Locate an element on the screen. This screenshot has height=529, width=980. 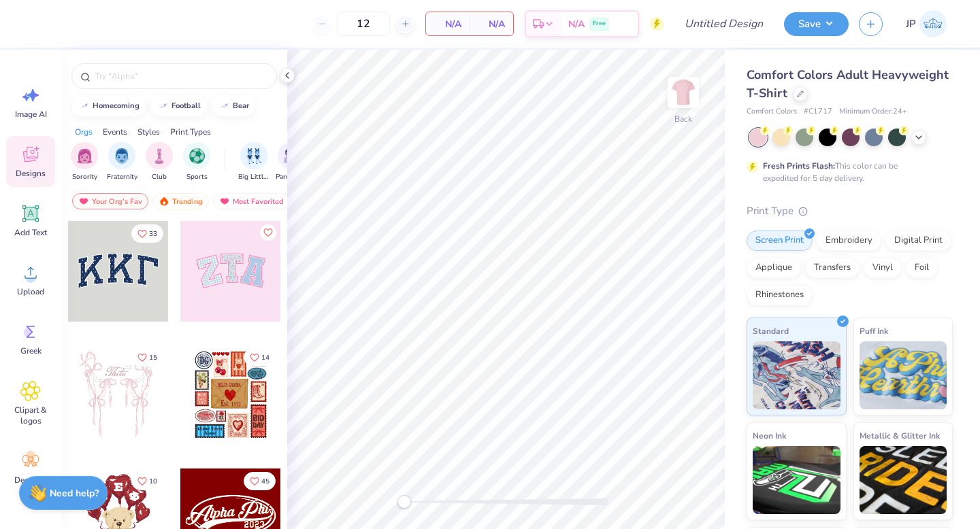
div: Print Type is located at coordinates (849, 211).